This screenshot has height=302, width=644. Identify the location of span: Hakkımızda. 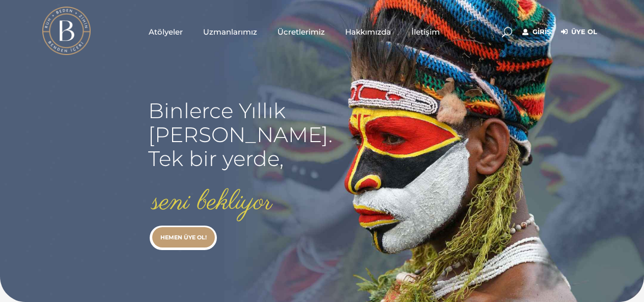
(368, 32).